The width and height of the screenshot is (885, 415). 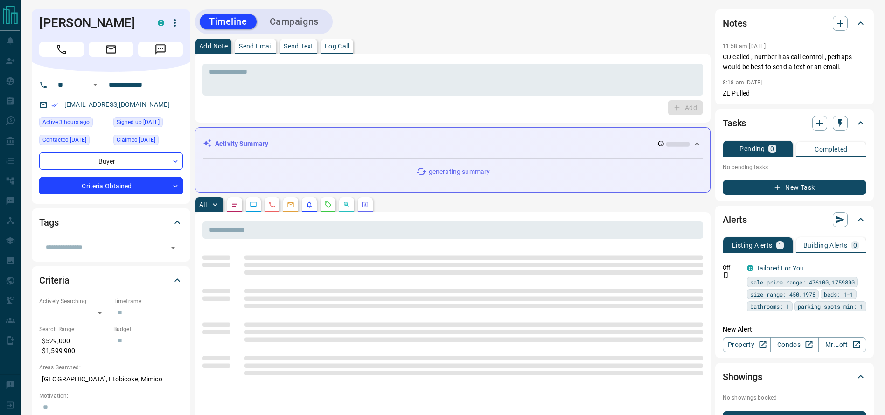 What do you see at coordinates (831, 149) in the screenshot?
I see `p: Completed` at bounding box center [831, 149].